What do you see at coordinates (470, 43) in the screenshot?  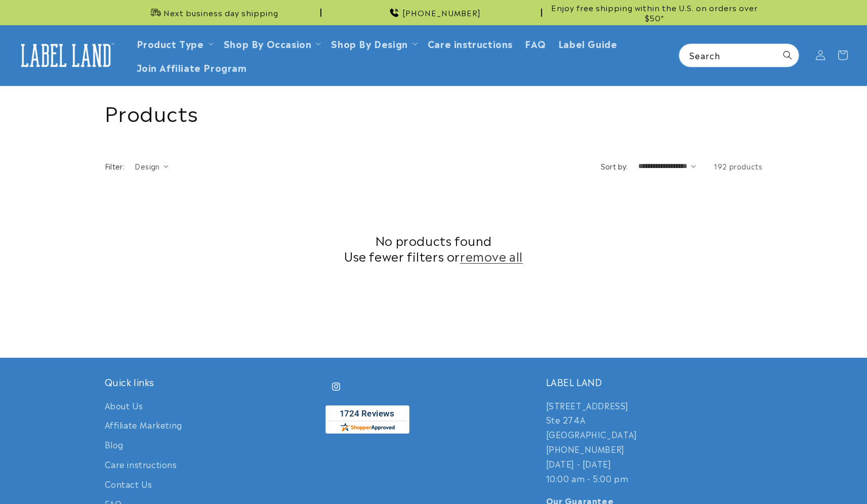 I see `span: Care instructions` at bounding box center [470, 43].